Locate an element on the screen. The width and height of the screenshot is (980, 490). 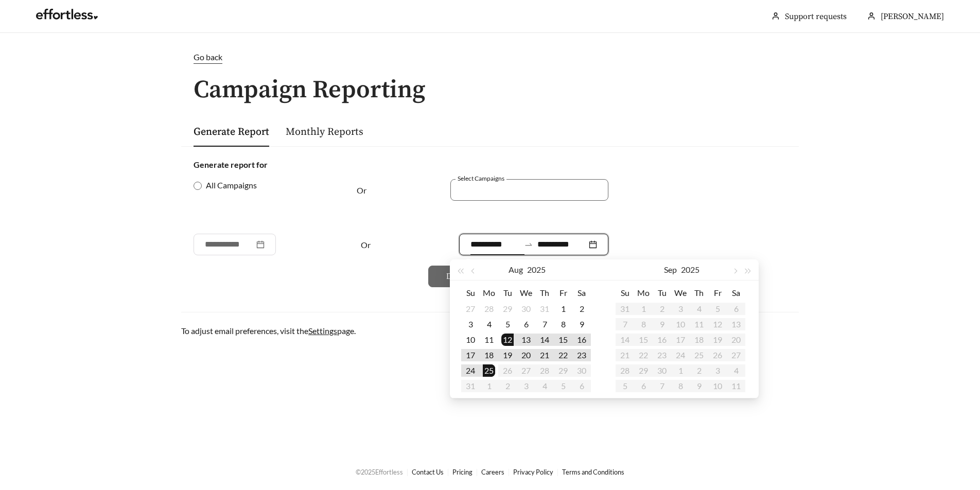
div: 12 is located at coordinates (507, 340).